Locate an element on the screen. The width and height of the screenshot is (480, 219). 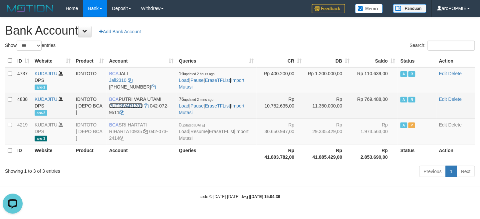
span: updated 2 mins ago is located at coordinates (199, 99).